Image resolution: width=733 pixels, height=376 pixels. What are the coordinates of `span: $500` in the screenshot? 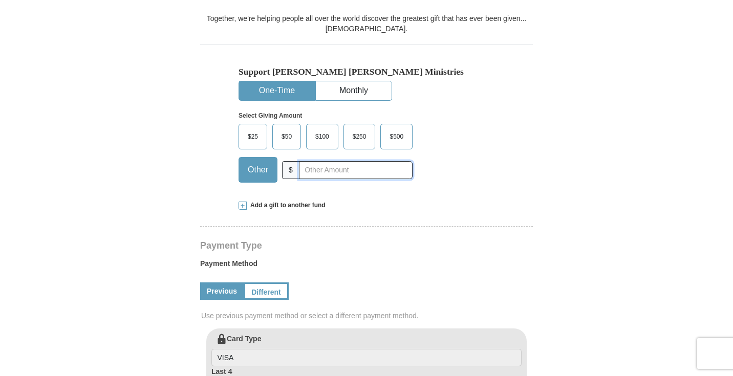 It's located at (396, 137).